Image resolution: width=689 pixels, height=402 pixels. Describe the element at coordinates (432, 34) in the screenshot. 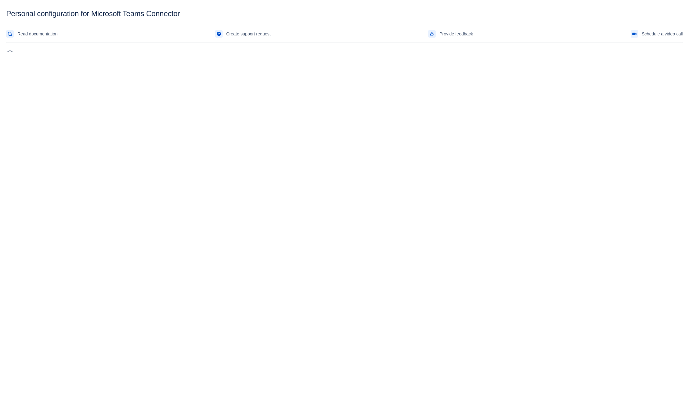

I see `span: feedback` at that location.